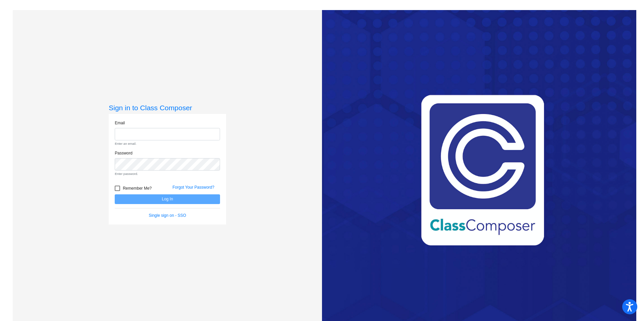 The image size is (644, 321). Describe the element at coordinates (137, 189) in the screenshot. I see `span: Remember Me?` at that location.